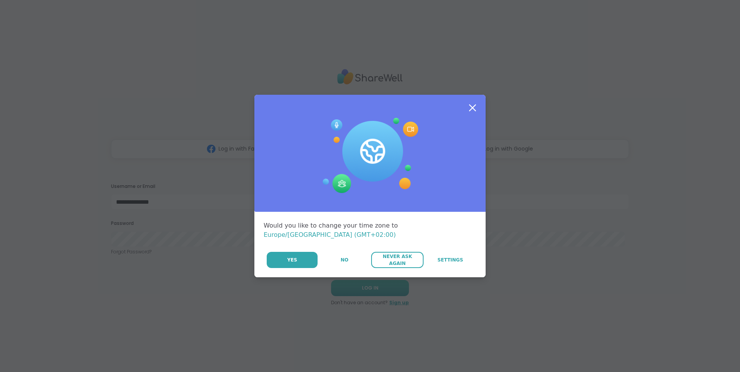 This screenshot has height=372, width=740. I want to click on button: No, so click(344, 260).